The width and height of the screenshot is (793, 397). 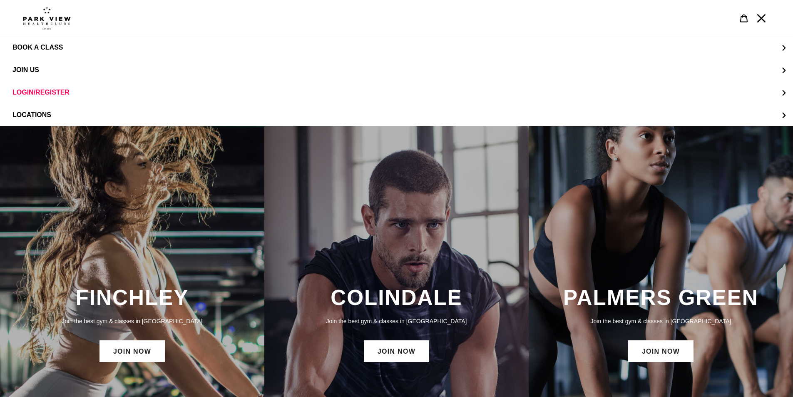 What do you see at coordinates (47, 18) in the screenshot?
I see `img: Park view health clubs is a gym near you.` at bounding box center [47, 18].